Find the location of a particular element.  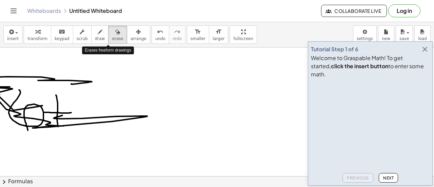

button: new is located at coordinates (387, 35).